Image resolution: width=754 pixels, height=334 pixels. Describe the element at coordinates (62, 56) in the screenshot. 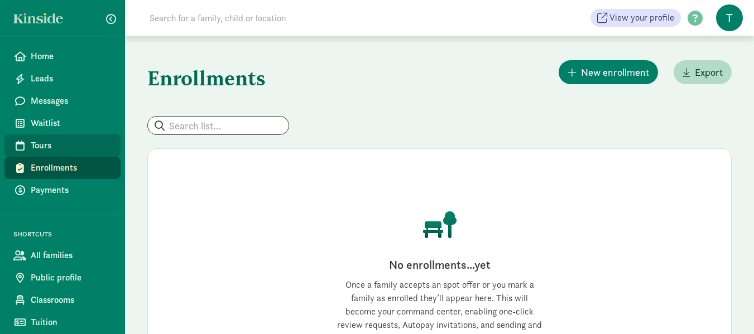

I see `a: Home` at that location.